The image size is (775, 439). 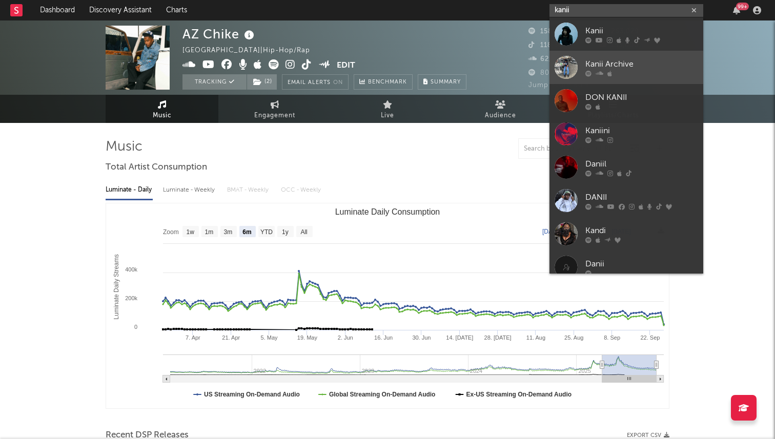 I want to click on span: Audience, so click(x=500, y=116).